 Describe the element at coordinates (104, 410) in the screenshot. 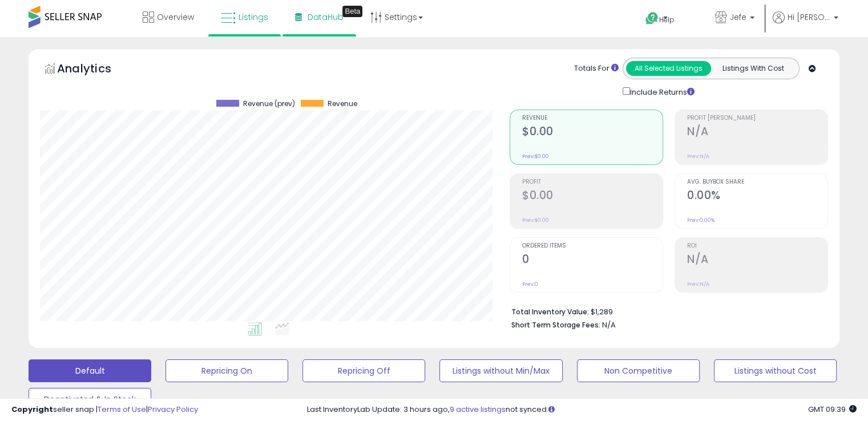

I see `div: seller snap | |` at that location.